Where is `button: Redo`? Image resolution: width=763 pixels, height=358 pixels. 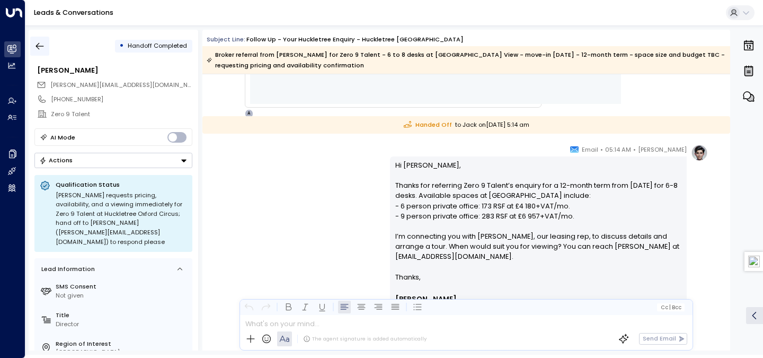
button: Redo is located at coordinates (266, 307).